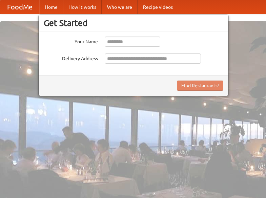 The image size is (266, 198). Describe the element at coordinates (82, 7) in the screenshot. I see `a: How it works` at that location.